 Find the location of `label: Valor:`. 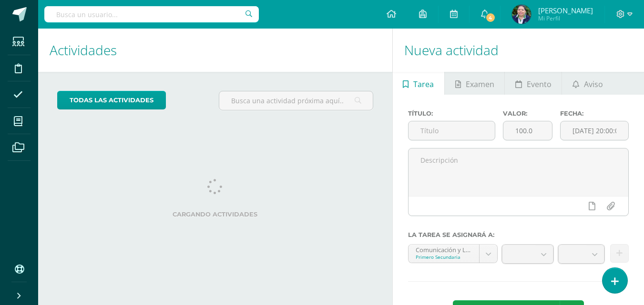

label: Valor: is located at coordinates (528, 113).